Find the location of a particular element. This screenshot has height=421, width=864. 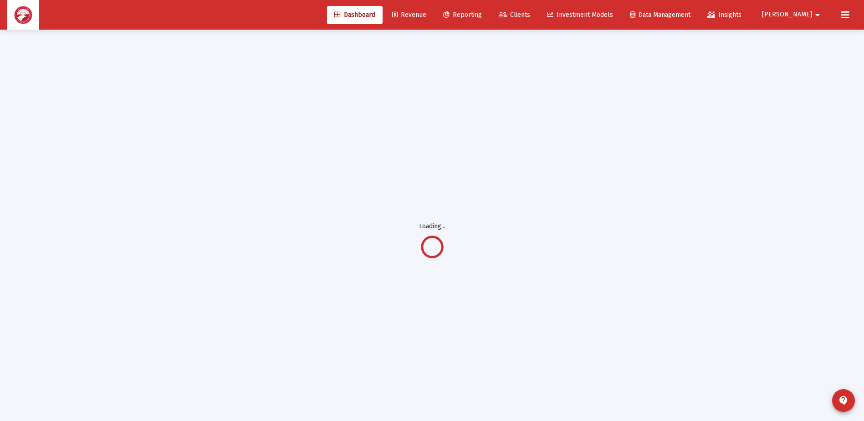

a: Clients is located at coordinates (514, 15).